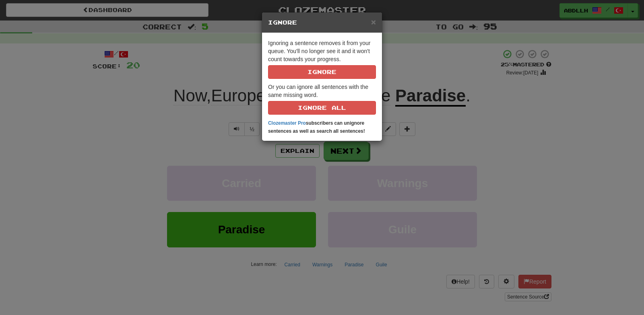 The width and height of the screenshot is (644, 315). What do you see at coordinates (287, 123) in the screenshot?
I see `a: Clozemaster Pro` at bounding box center [287, 123].